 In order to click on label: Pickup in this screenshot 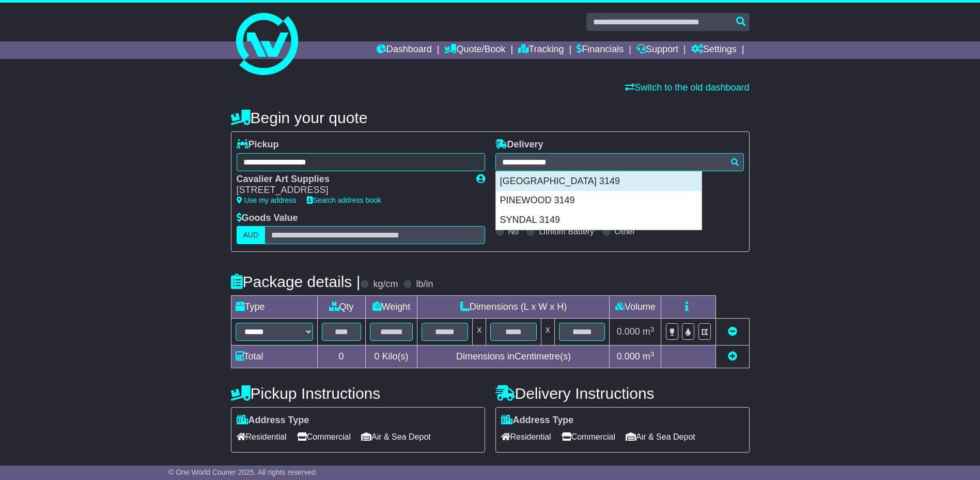, I will do `click(258, 145)`.